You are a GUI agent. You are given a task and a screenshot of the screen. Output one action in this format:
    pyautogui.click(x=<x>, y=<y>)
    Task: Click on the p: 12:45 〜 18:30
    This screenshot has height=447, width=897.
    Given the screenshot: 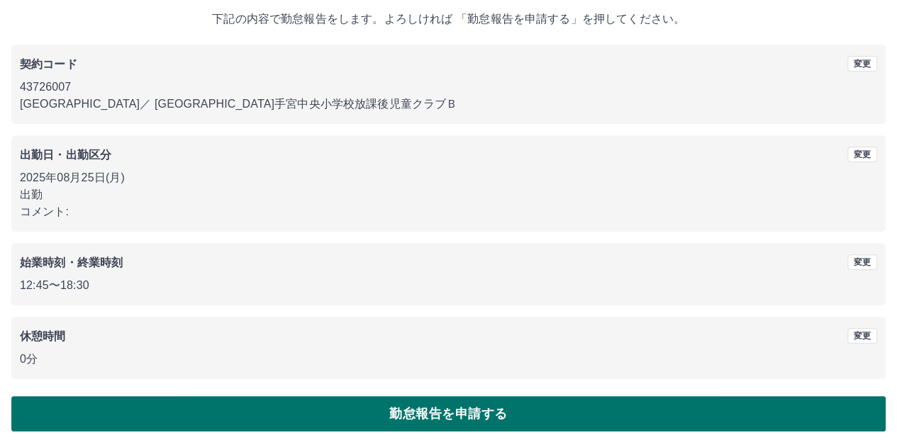 What is the action you would take?
    pyautogui.click(x=448, y=286)
    